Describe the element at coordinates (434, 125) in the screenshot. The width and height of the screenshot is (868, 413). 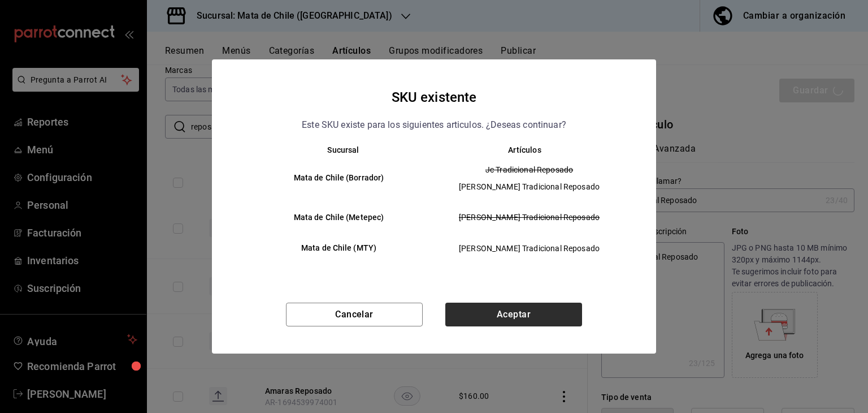
I see `p: Este SKU existe para los siguientes articulos. ¿Deseas continuar?` at that location.